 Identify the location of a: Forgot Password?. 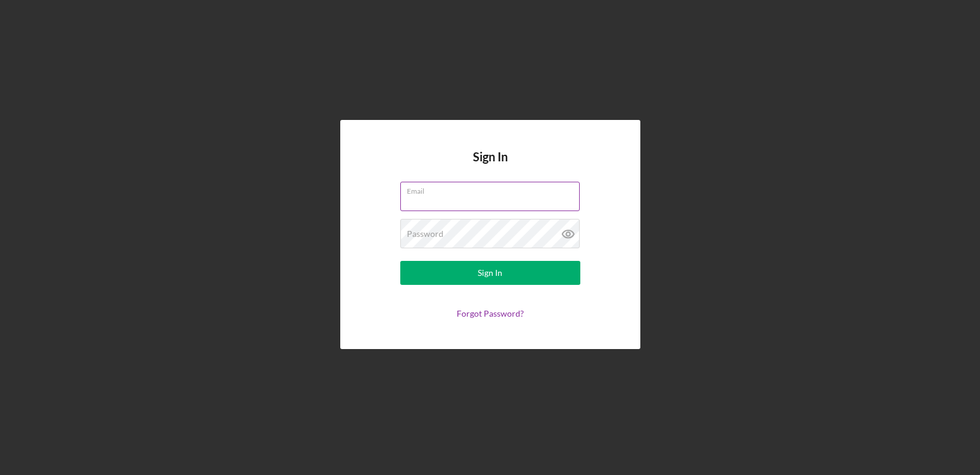
(490, 313).